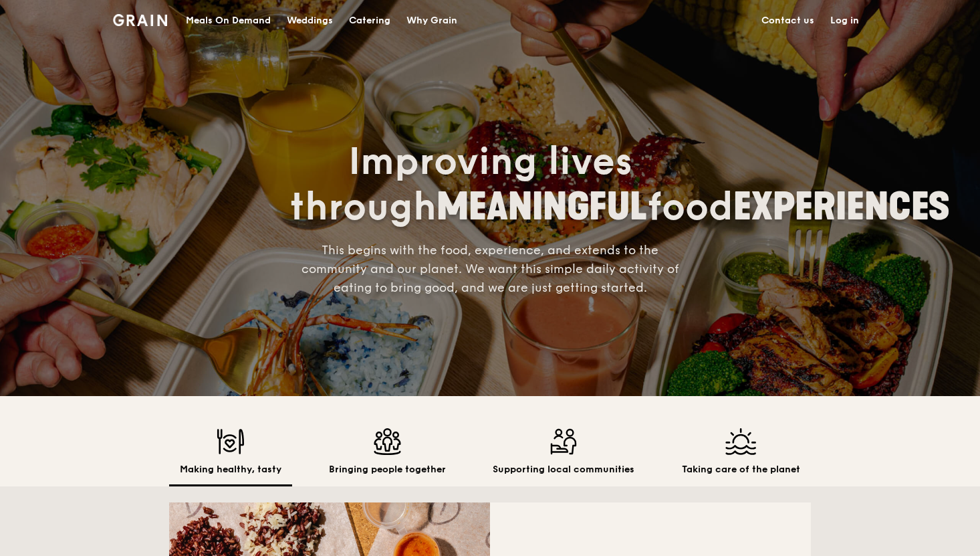  Describe the element at coordinates (620, 184) in the screenshot. I see `span: Improving lives through food` at that location.